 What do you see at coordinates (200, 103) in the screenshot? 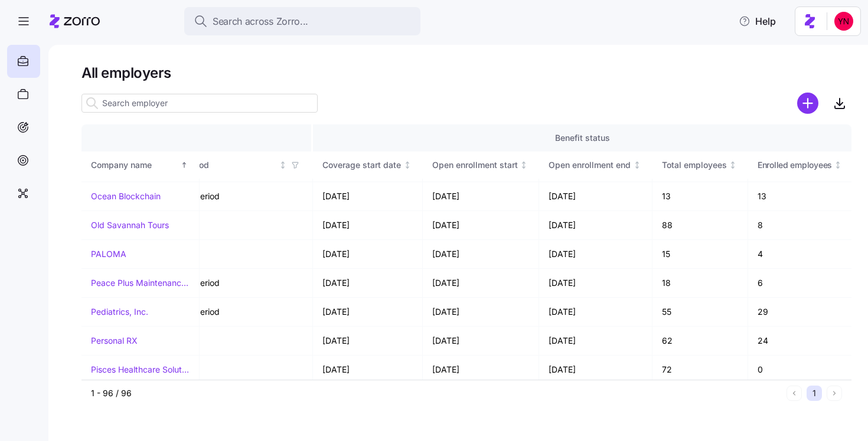
I see `input: Search employer` at bounding box center [200, 103].